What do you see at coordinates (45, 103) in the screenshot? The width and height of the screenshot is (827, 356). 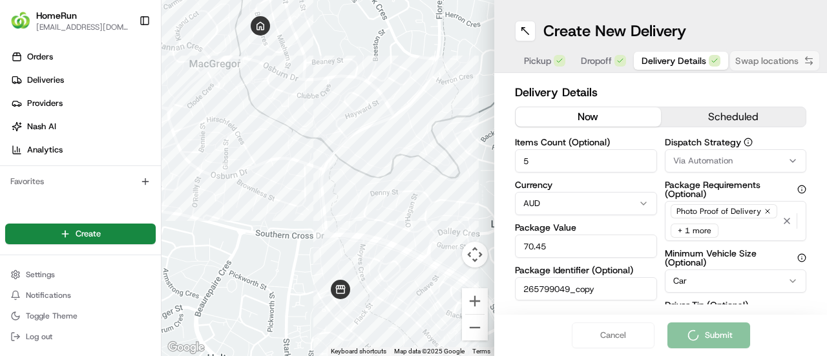 I see `span: Providers` at bounding box center [45, 103].